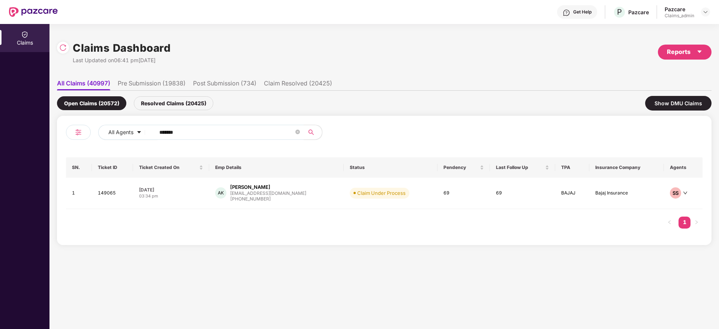  I want to click on div: Reports, so click(685, 52).